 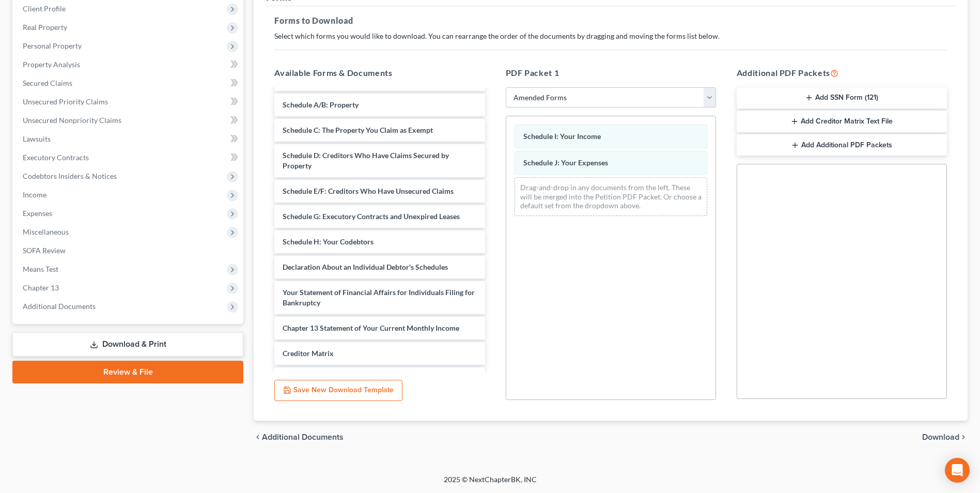 I want to click on a: Unsecured Nonpriority Claims, so click(x=129, y=121).